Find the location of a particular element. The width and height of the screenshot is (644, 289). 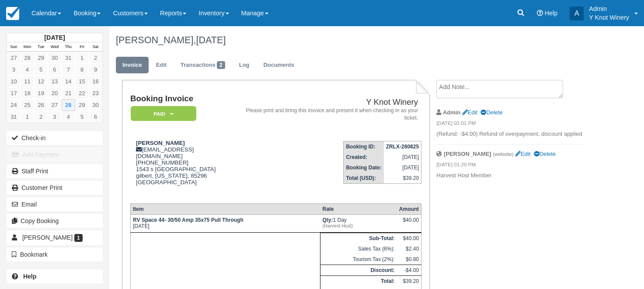

strong: ZRLX-280825 is located at coordinates (402, 147).